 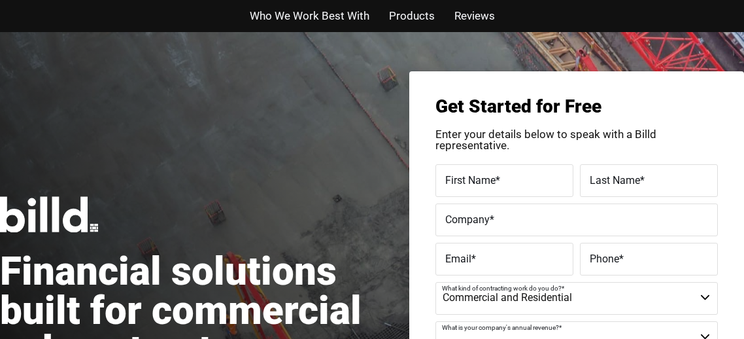 What do you see at coordinates (614, 179) in the screenshot?
I see `span: Last Name` at bounding box center [614, 179].